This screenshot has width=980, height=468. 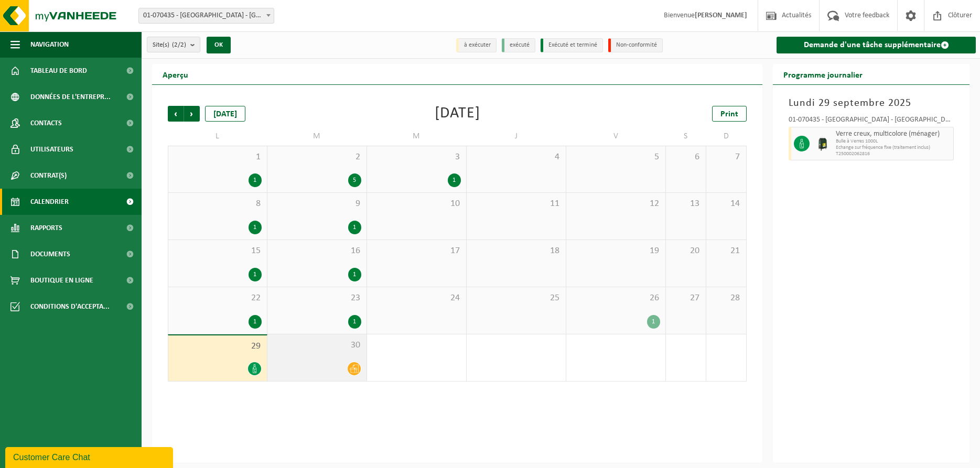 I want to click on span: 3, so click(x=416, y=158).